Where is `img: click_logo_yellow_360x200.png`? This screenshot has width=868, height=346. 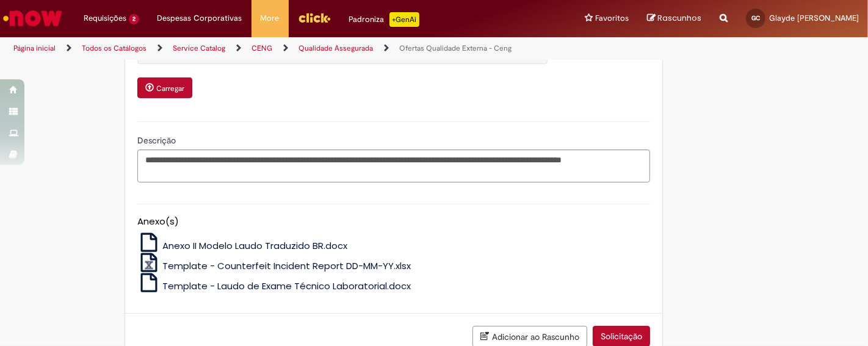 img: click_logo_yellow_360x200.png is located at coordinates (315, 18).